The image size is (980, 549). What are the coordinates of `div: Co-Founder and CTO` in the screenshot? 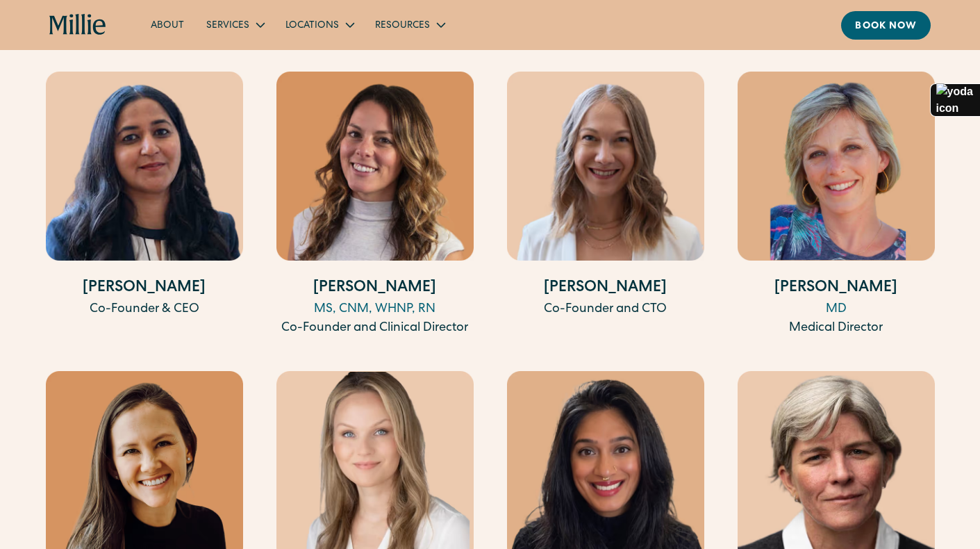 It's located at (605, 309).